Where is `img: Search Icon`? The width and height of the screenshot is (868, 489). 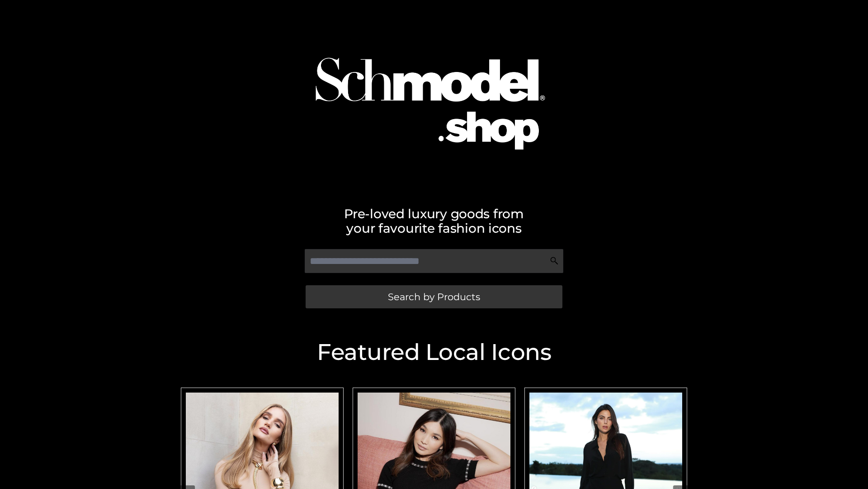 img: Search Icon is located at coordinates (555, 261).